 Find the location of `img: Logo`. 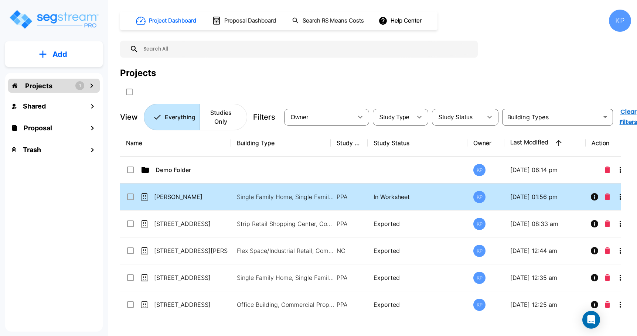

img: Logo is located at coordinates (54, 19).